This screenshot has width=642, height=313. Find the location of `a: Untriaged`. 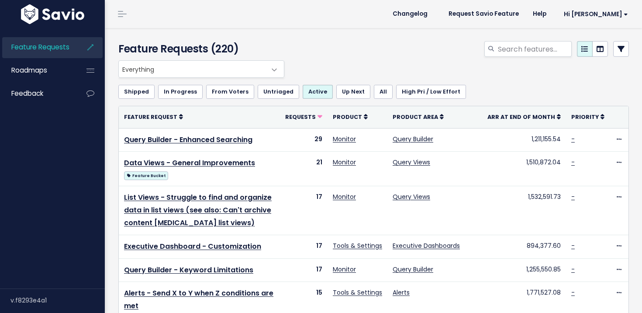

a: Untriaged is located at coordinates (278, 92).